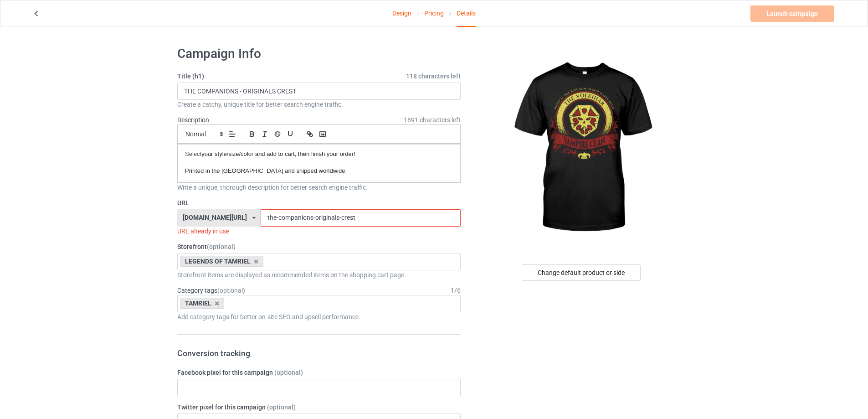 This screenshot has width=868, height=419. I want to click on div: Change default product or side, so click(581, 273).